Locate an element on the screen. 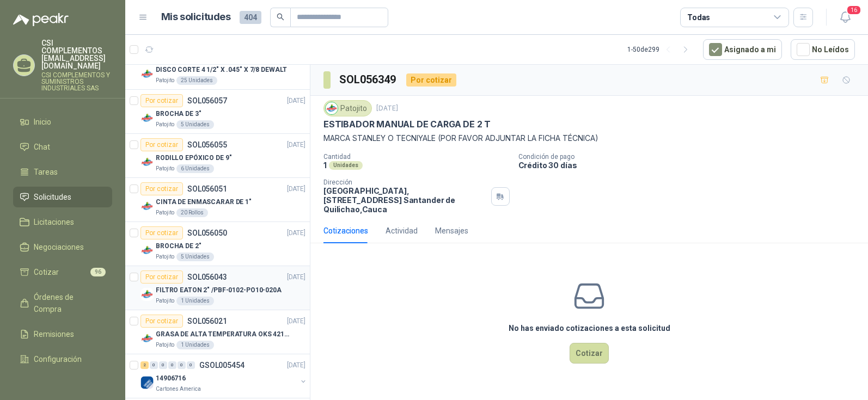 This screenshot has height=400, width=868. p: Dirección is located at coordinates (405, 182).